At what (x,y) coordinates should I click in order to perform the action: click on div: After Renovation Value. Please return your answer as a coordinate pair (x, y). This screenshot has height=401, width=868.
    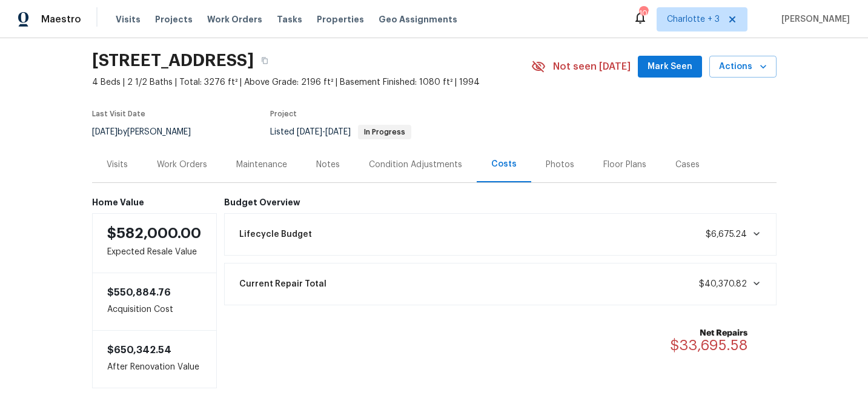
    Looking at the image, I should click on (154, 359).